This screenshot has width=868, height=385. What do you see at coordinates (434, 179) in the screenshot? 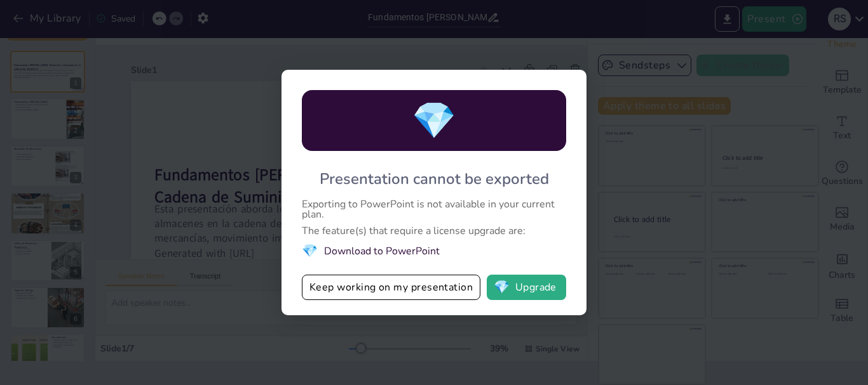
I see `div: Presentation cannot be exported` at bounding box center [434, 179].